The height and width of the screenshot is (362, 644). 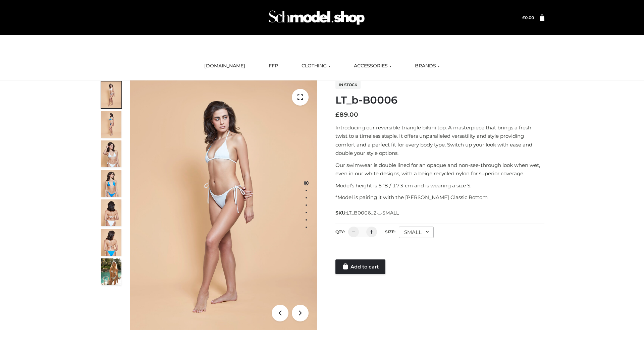 I want to click on p: Introducing our reversible triangle bikini top. A masterpiece that brings a fresh twist to a time..., so click(x=440, y=141).